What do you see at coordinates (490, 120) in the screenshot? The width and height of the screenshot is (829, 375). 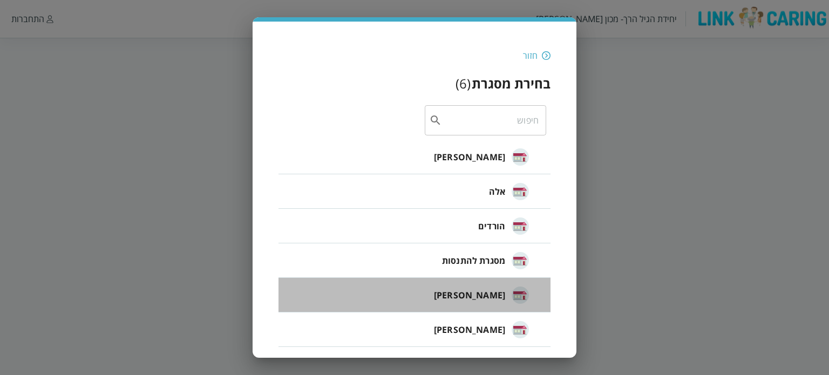 I see `input: חיפוש` at bounding box center [490, 120].